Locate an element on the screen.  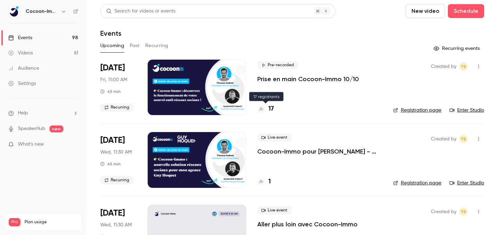
div: Videos is located at coordinates (20, 53).